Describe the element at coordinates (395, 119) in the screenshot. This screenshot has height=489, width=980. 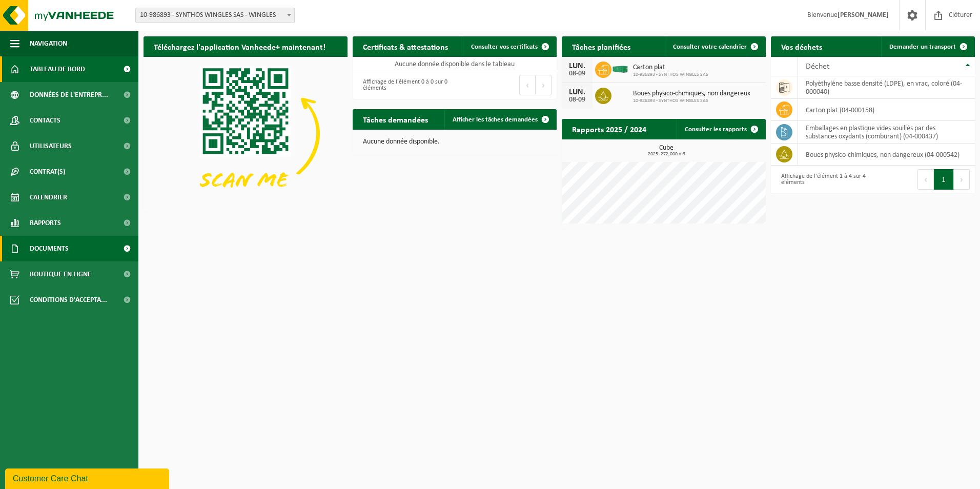
I see `h2: Tâches demandées` at that location.